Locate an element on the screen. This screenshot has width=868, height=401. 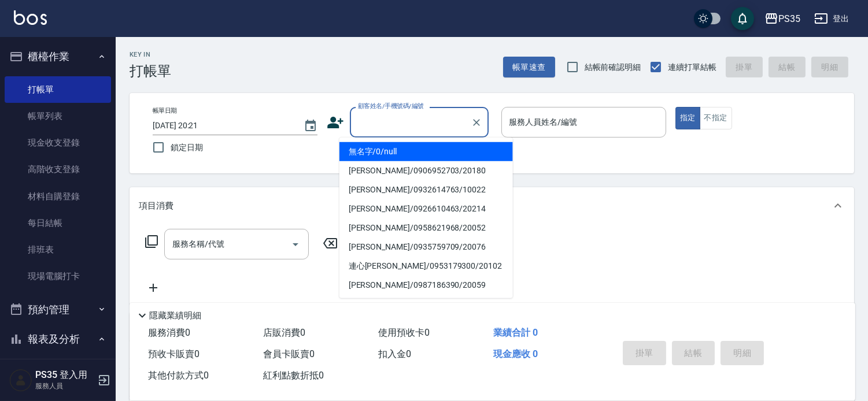
p: 服務人員 is located at coordinates (65, 386).